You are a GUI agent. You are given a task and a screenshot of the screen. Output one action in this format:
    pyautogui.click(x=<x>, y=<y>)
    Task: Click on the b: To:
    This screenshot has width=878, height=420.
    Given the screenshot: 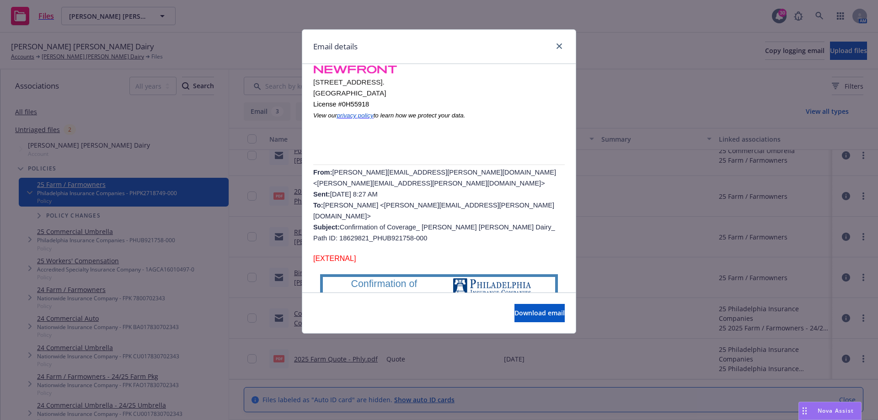 What is the action you would take?
    pyautogui.click(x=318, y=205)
    